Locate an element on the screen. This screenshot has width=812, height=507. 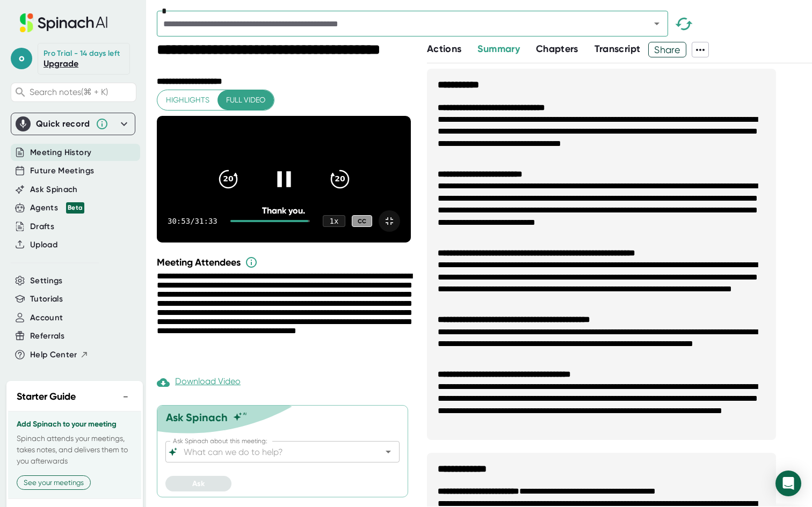
div: Ask Spinach is located at coordinates (196, 418).